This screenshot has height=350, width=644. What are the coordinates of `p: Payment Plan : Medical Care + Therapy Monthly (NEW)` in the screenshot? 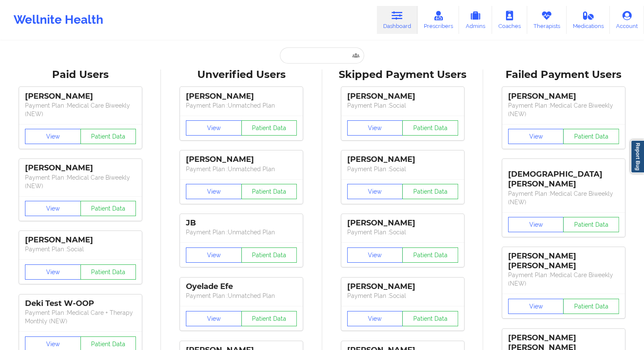 It's located at (81, 317).